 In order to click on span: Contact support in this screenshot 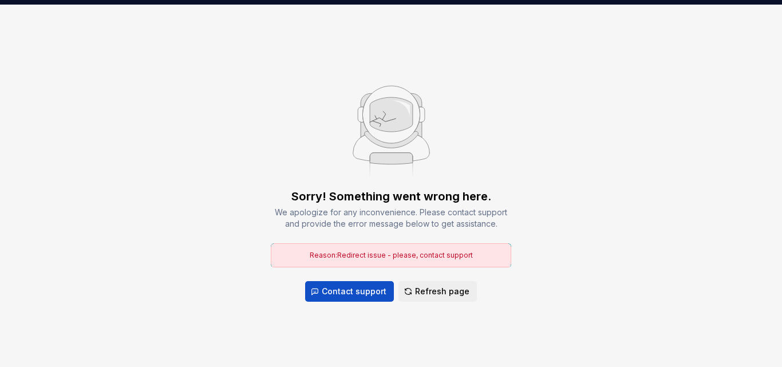, I will do `click(354, 291)`.